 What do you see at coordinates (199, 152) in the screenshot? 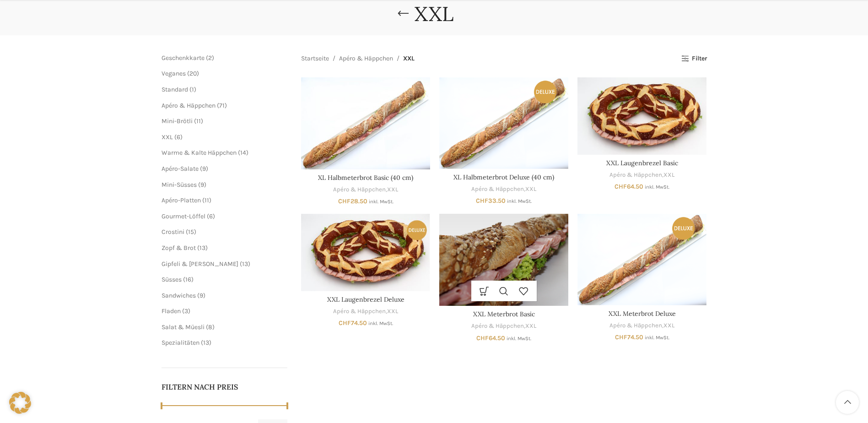
I see `a: Warme & Kalte Häppchen` at bounding box center [199, 152].